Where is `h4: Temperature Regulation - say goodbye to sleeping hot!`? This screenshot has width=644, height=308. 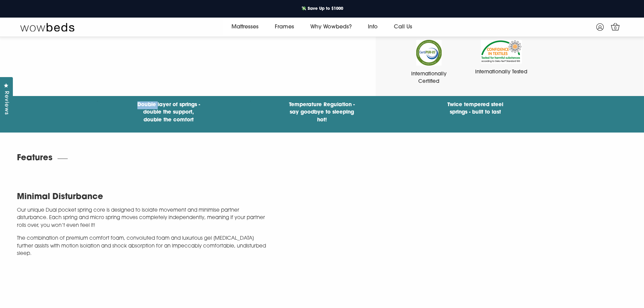 h4: Temperature Regulation - say goodbye to sleeping hot! is located at coordinates (322, 113).